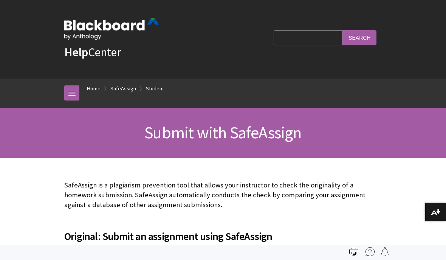 This screenshot has width=446, height=260. What do you see at coordinates (94, 88) in the screenshot?
I see `a: Home` at bounding box center [94, 88].